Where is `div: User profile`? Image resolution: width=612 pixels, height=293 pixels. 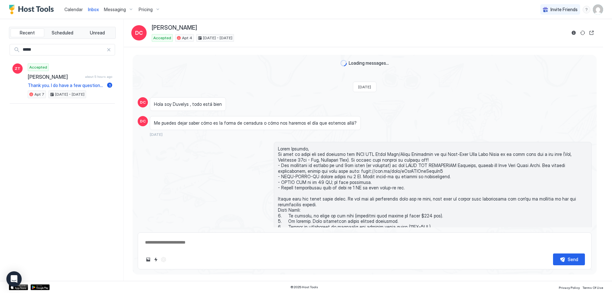
div: User profile is located at coordinates (598, 10).